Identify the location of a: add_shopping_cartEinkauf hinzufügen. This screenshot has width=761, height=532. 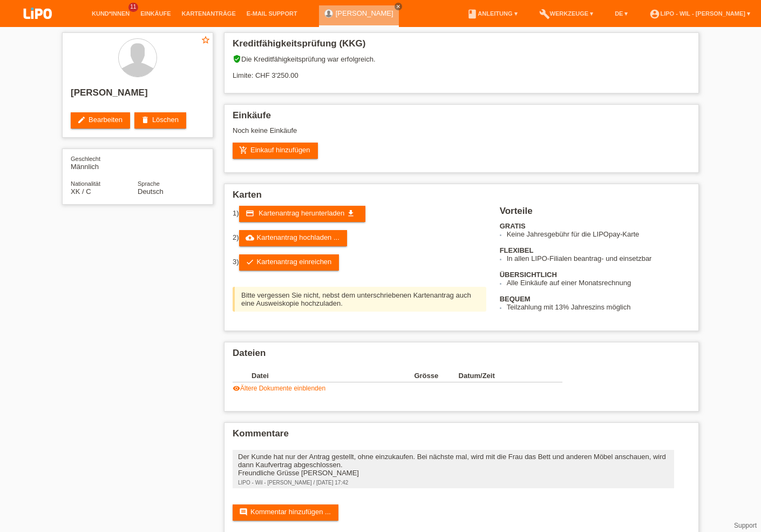
(275, 150).